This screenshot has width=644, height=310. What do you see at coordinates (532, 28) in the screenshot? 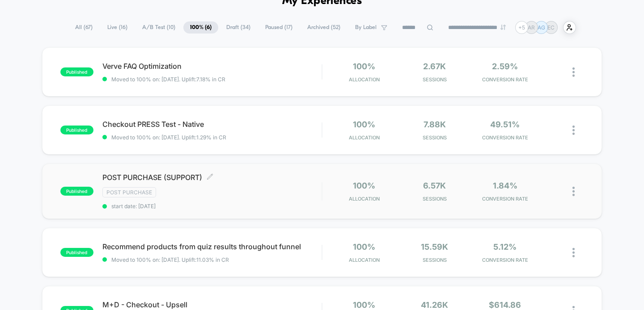
I see `p: AR` at bounding box center [532, 28].